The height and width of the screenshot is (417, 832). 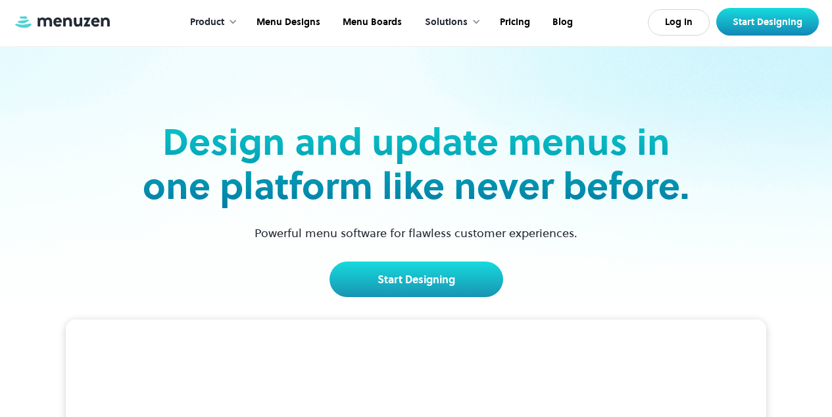 What do you see at coordinates (417, 164) in the screenshot?
I see `h2: Design and update menus in one platform like never before.` at bounding box center [417, 164].